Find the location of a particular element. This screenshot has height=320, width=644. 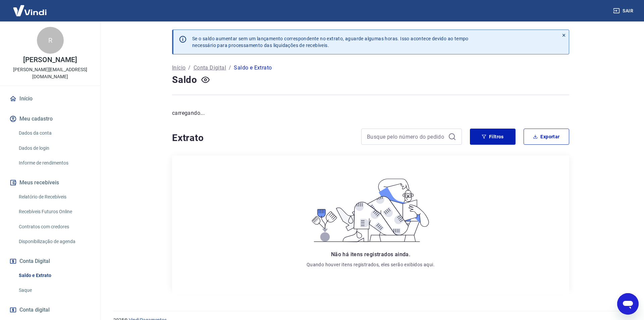

a: Relatório de Recebíveis is located at coordinates (54, 196).